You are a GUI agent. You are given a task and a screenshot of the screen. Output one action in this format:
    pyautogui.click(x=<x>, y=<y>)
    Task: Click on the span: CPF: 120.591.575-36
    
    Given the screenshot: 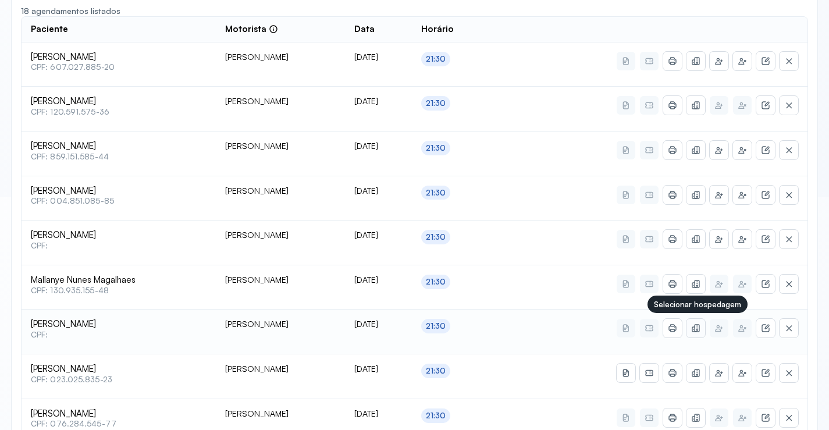 What is the action you would take?
    pyautogui.click(x=119, y=112)
    